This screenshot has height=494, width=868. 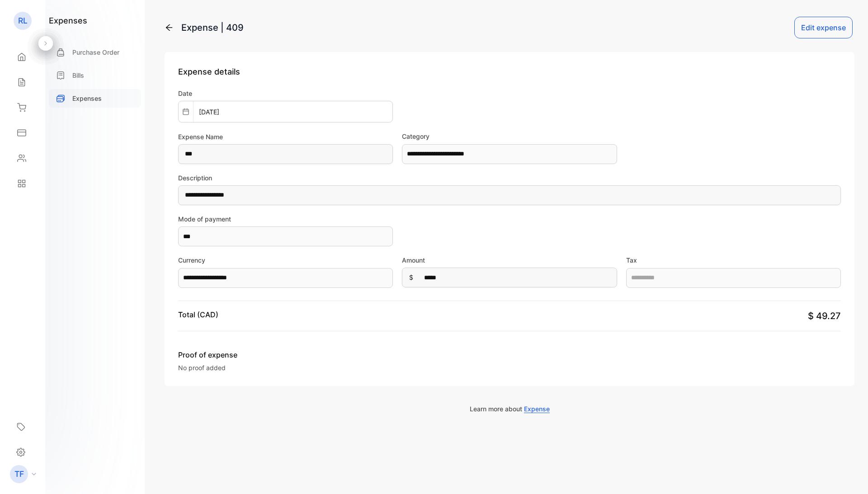 What do you see at coordinates (95, 52) in the screenshot?
I see `a: Purchase Order` at bounding box center [95, 52].